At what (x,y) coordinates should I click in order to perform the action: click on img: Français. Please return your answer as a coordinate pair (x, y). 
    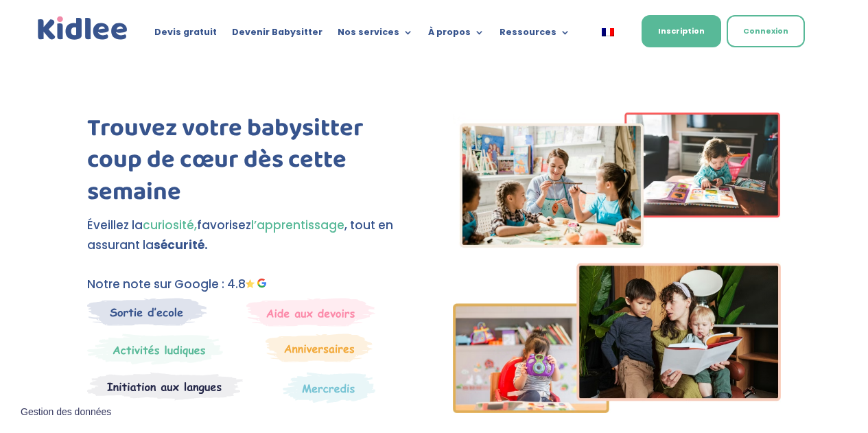
    Looking at the image, I should click on (608, 32).